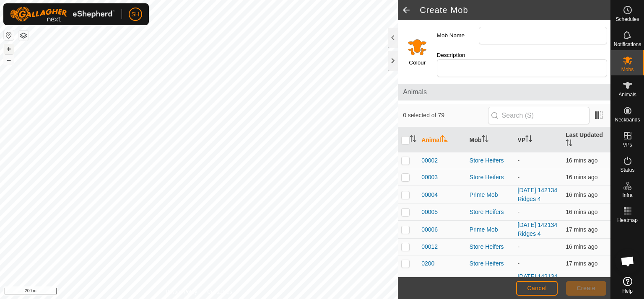  What do you see at coordinates (429, 212) in the screenshot?
I see `span: 00005` at bounding box center [429, 212].